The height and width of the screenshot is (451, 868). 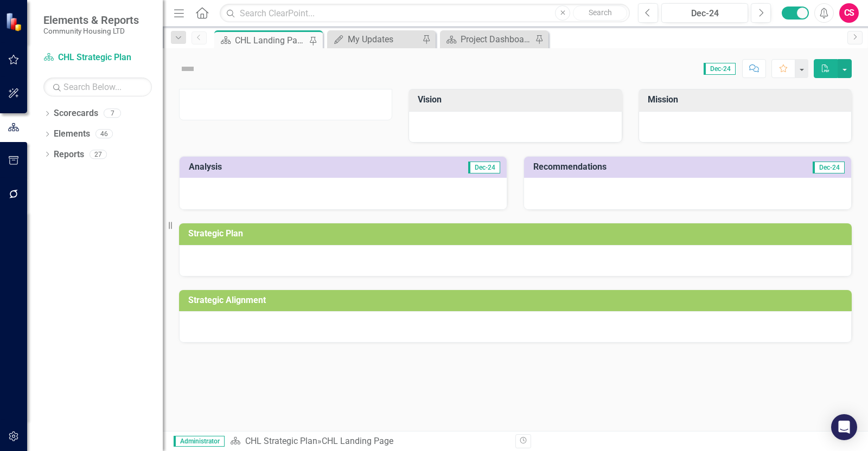 What do you see at coordinates (600, 13) in the screenshot?
I see `button: Search` at bounding box center [600, 13].